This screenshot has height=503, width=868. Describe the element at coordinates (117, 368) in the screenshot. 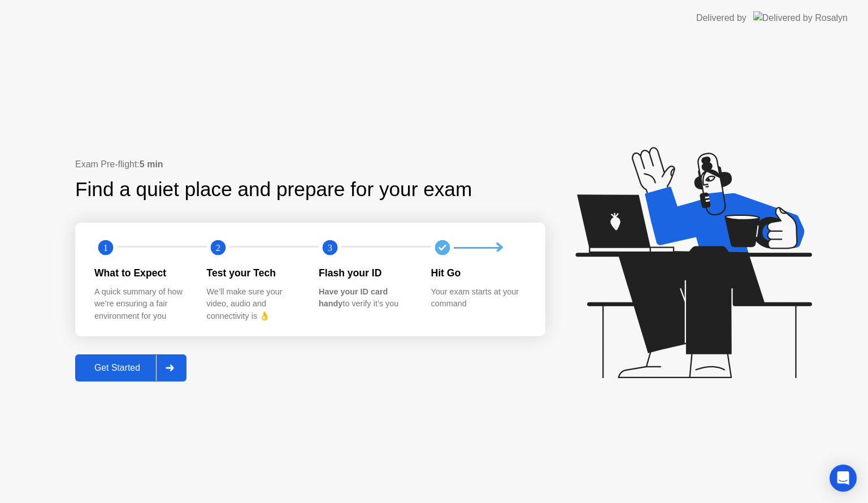

I see `div: Get Started` at that location.